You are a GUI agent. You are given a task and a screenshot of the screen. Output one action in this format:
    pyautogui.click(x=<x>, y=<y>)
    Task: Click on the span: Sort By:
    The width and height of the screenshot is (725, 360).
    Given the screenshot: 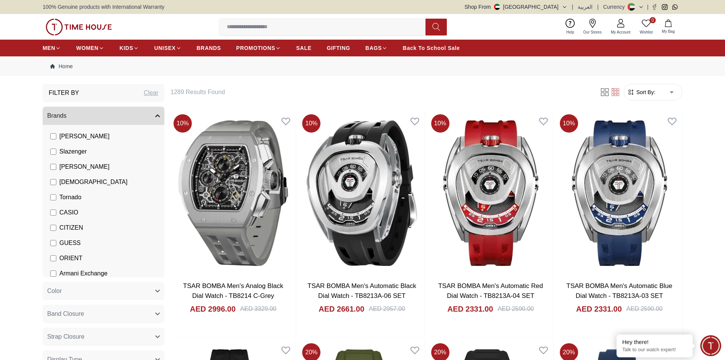 What is the action you would take?
    pyautogui.click(x=645, y=92)
    